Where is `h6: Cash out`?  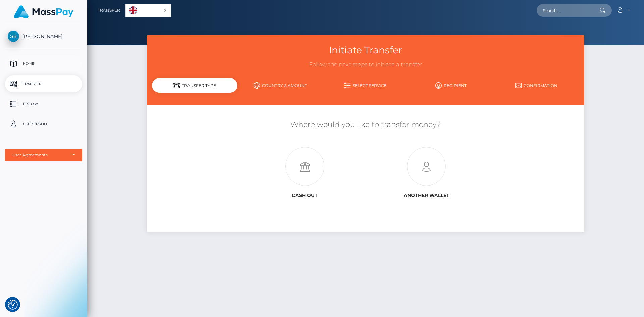 h6: Cash out is located at coordinates (305, 195).